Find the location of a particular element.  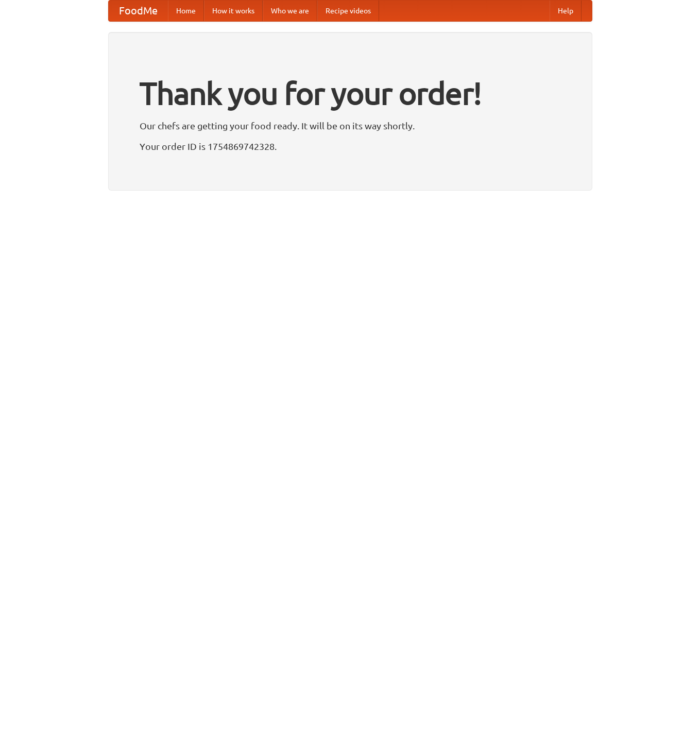

p: Your order ID is 1754869742328. is located at coordinates (350, 146).